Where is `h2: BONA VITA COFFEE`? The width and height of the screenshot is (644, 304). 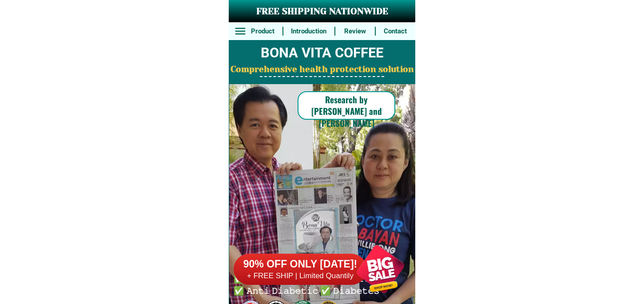 h2: BONA VITA COFFEE is located at coordinates (322, 53).